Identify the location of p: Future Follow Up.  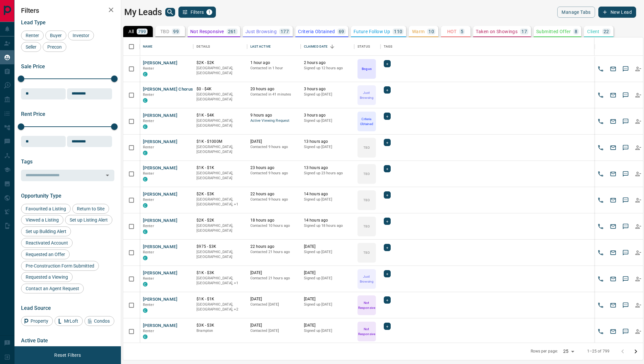
(372, 32).